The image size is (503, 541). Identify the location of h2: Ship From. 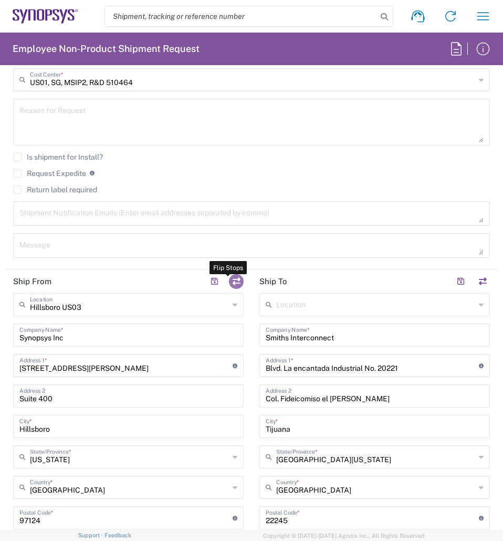
(32, 282).